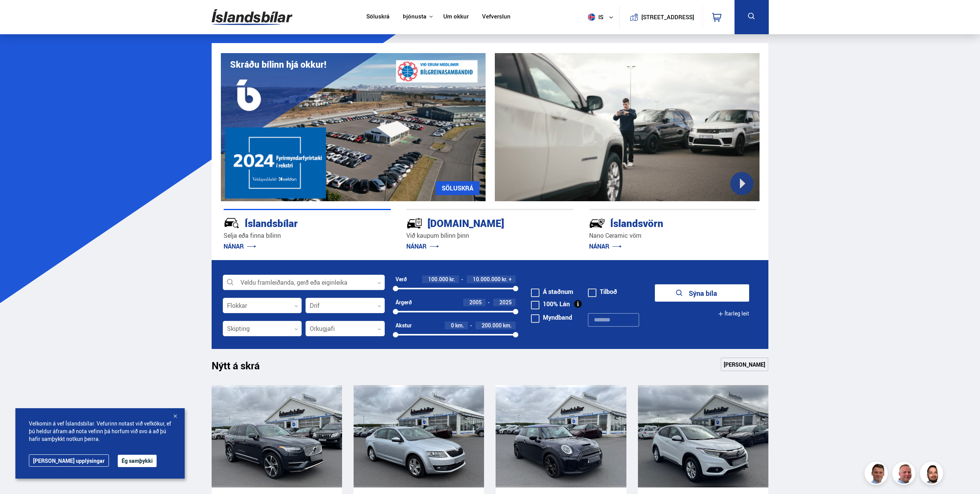 This screenshot has height=494, width=980. What do you see at coordinates (232, 223) in the screenshot?
I see `img: JRvxyua_JYH6wB4c.svg` at bounding box center [232, 223].